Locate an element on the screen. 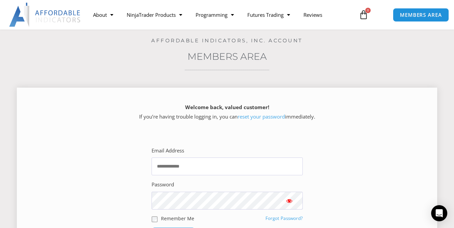 This screenshot has height=228, width=454. label: Email Address is located at coordinates (168, 151).